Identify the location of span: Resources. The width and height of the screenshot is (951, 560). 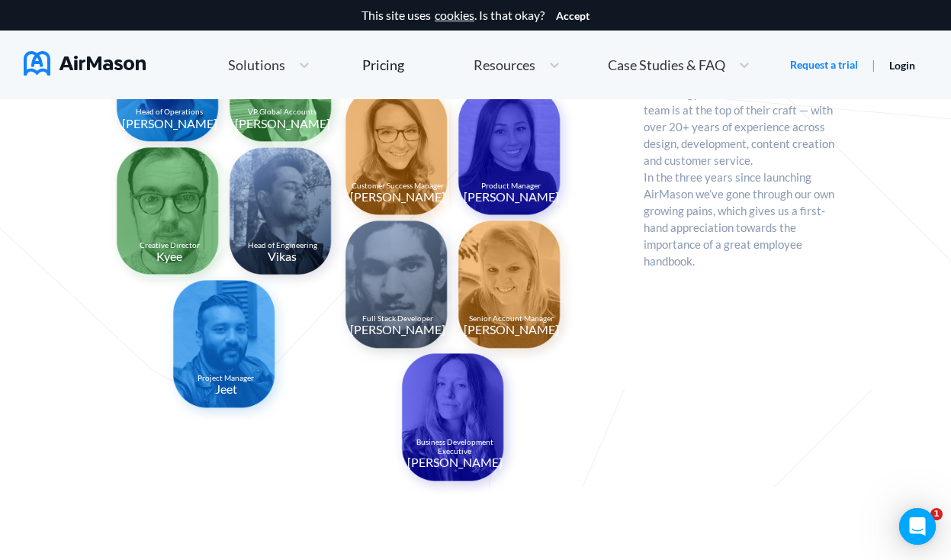
(505, 65).